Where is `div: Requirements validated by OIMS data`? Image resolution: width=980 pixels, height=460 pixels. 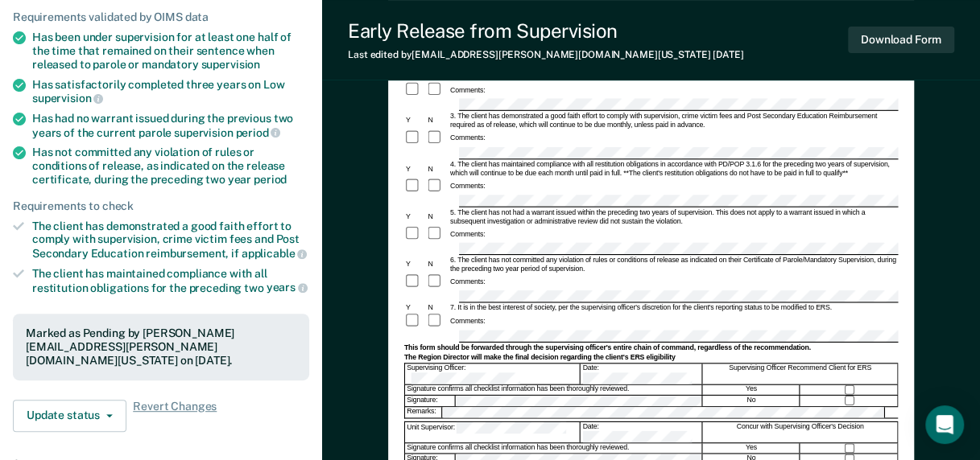
div: Requirements validated by OIMS data is located at coordinates (161, 17).